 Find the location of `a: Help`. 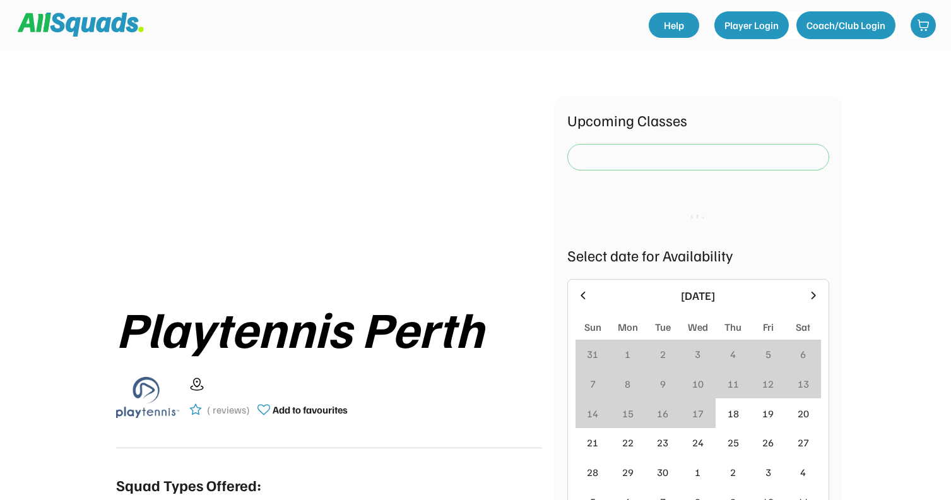

a: Help is located at coordinates (674, 25).